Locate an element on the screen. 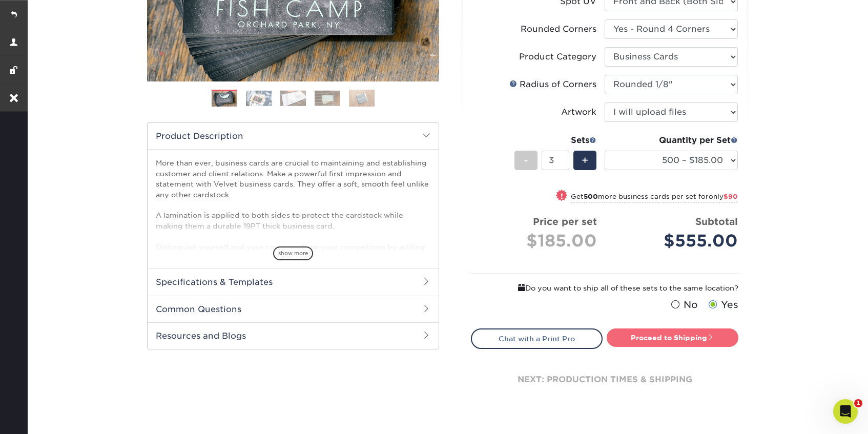  strong: 500 is located at coordinates (591, 196).